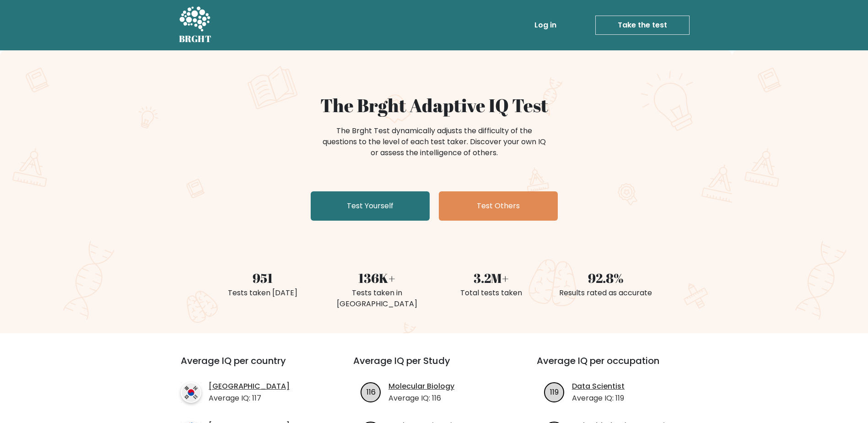 The image size is (868, 423). I want to click on div: 951, so click(262, 278).